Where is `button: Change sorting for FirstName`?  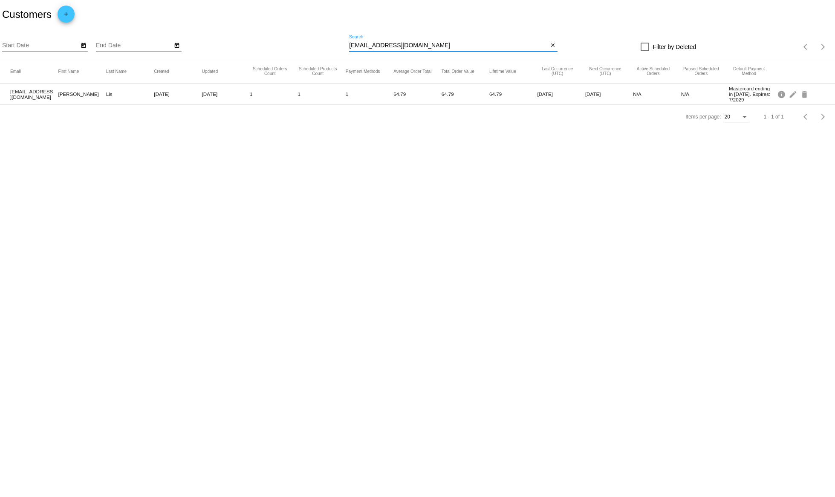 button: Change sorting for FirstName is located at coordinates (68, 71).